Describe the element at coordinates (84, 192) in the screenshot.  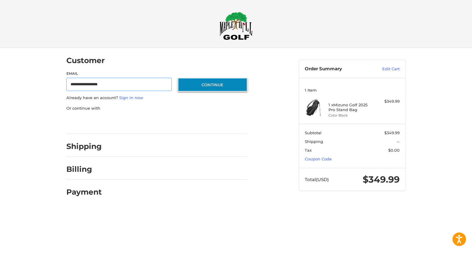
I see `h2: Payment` at that location.